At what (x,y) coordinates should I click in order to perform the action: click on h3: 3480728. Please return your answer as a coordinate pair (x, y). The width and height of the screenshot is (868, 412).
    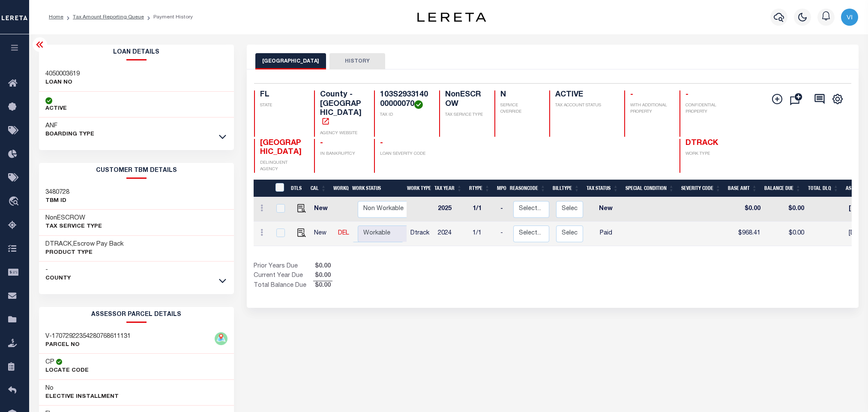
    Looking at the image, I should click on (57, 192).